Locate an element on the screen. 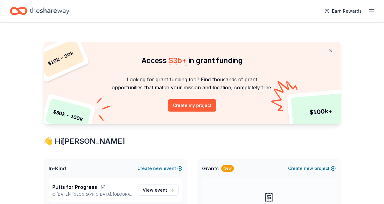 Image resolution: width=384 pixels, height=204 pixels. span: View is located at coordinates (155, 190).